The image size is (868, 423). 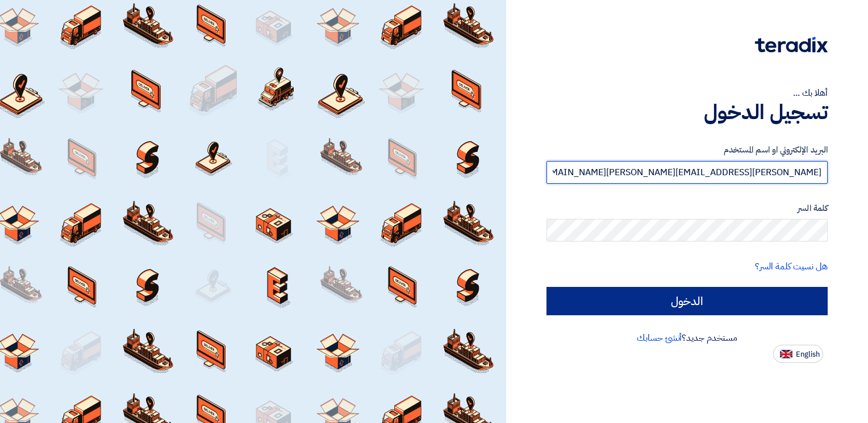 I want to click on input: الدخول, so click(x=686, y=302).